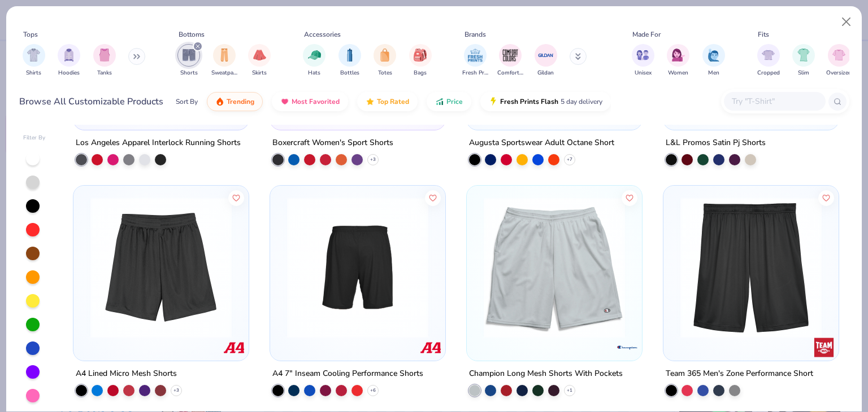 This screenshot has width=868, height=412. What do you see at coordinates (714, 73) in the screenshot?
I see `span: Men` at bounding box center [714, 73].